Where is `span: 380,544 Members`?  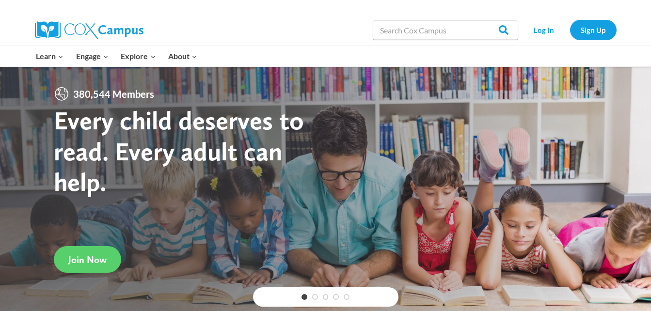 span: 380,544 Members is located at coordinates (113, 94).